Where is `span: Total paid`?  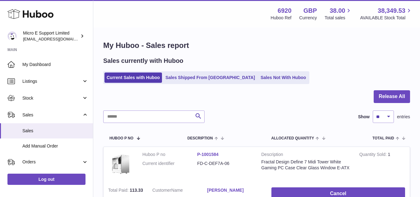 span: Total paid is located at coordinates (383, 138).